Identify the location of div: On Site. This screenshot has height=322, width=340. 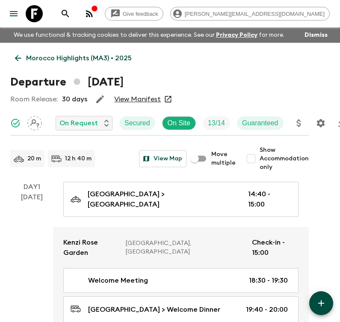
(179, 123).